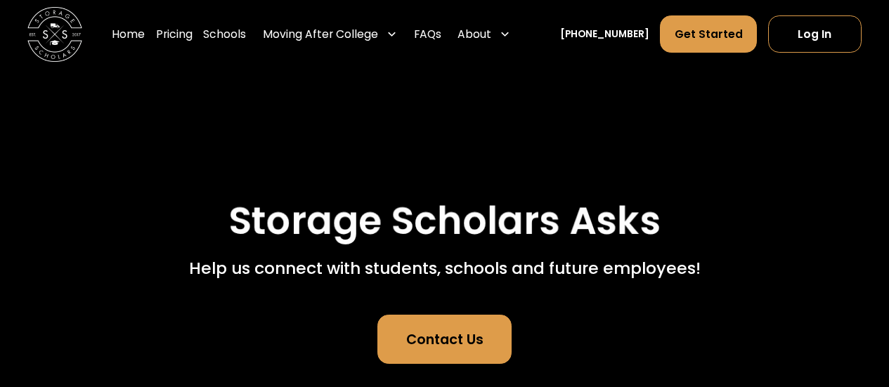  What do you see at coordinates (427, 34) in the screenshot?
I see `a: FAQs` at bounding box center [427, 34].